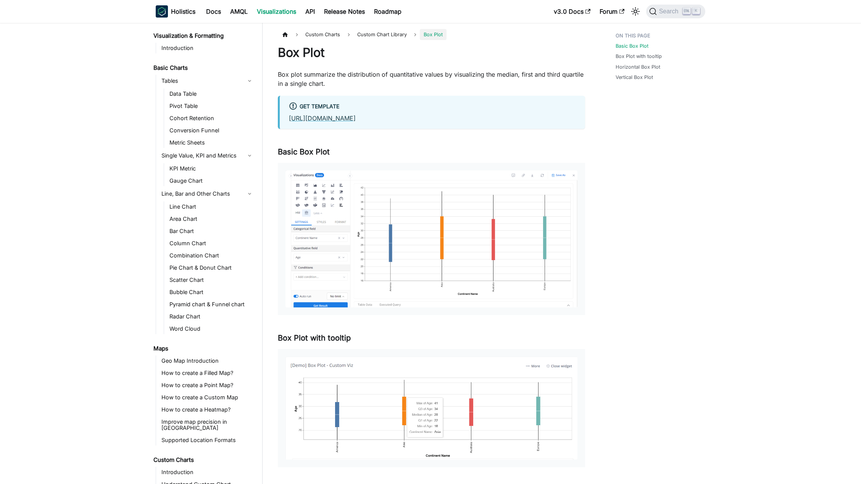 This screenshot has width=861, height=484. I want to click on h1: Box Plot, so click(431, 53).